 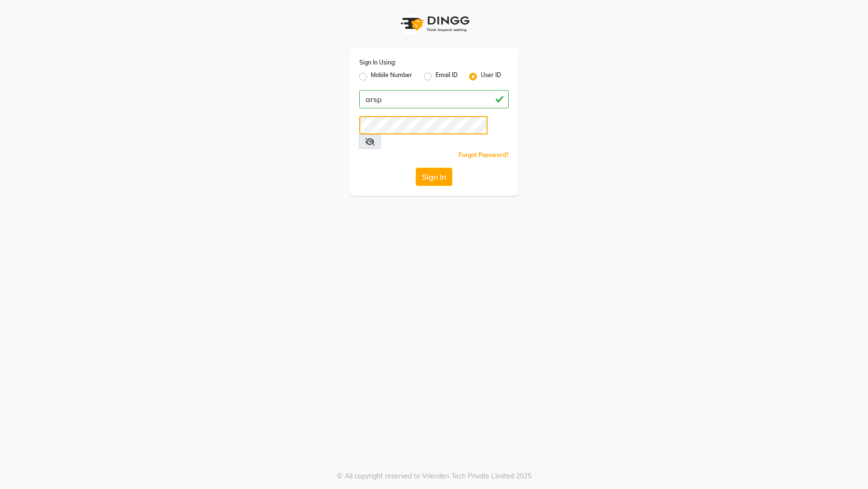 What do you see at coordinates (434, 177) in the screenshot?
I see `button: Sign In` at bounding box center [434, 177].